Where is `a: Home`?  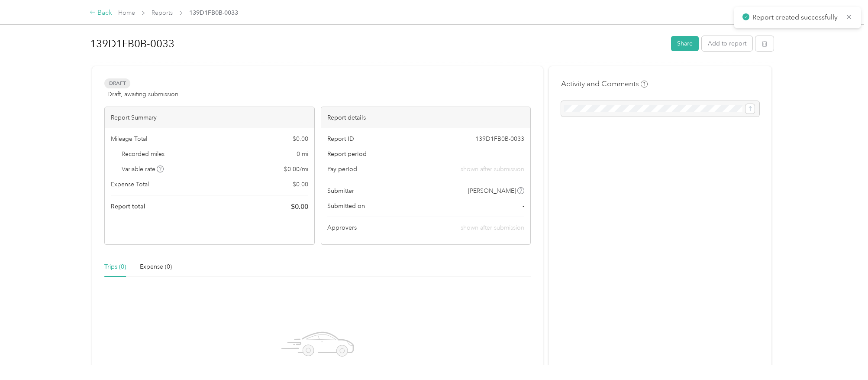 a: Home is located at coordinates (126, 12).